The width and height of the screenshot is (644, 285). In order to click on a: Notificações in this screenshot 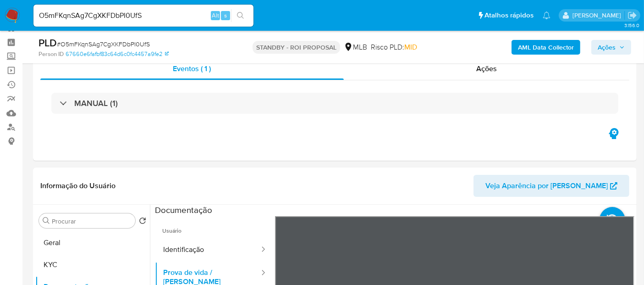, I will do `click(546, 15)`.